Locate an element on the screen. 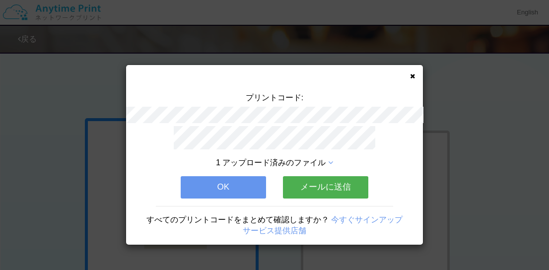 The width and height of the screenshot is (549, 270). span: 1 アップロード済みのファイル is located at coordinates (271, 162).